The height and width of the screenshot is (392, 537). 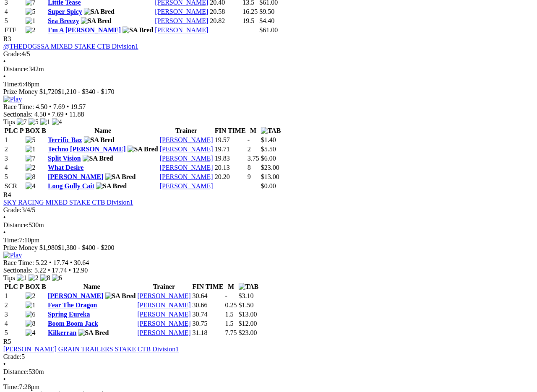 What do you see at coordinates (65, 167) in the screenshot?
I see `a: What Desire` at bounding box center [65, 167].